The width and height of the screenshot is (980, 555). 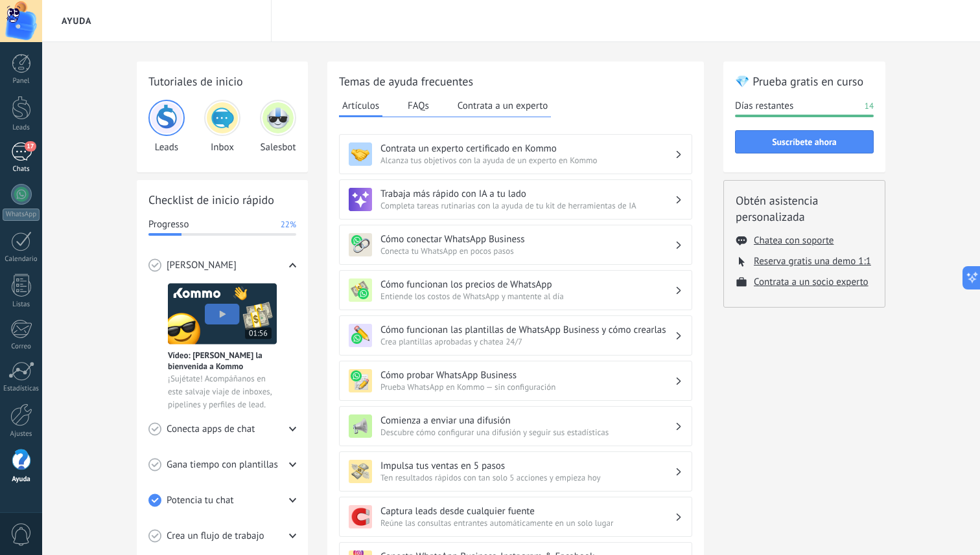 What do you see at coordinates (527, 375) in the screenshot?
I see `h3: Cómo probar WhatsApp Business` at bounding box center [527, 375].